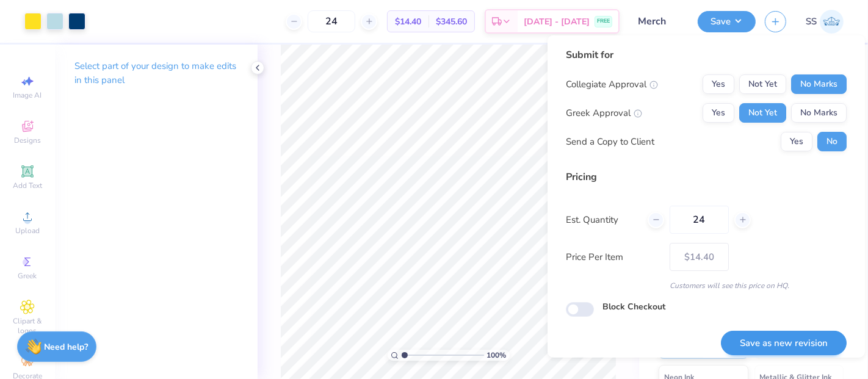 Image resolution: width=868 pixels, height=379 pixels. What do you see at coordinates (27, 326) in the screenshot?
I see `span: Clipart & logos` at bounding box center [27, 326].